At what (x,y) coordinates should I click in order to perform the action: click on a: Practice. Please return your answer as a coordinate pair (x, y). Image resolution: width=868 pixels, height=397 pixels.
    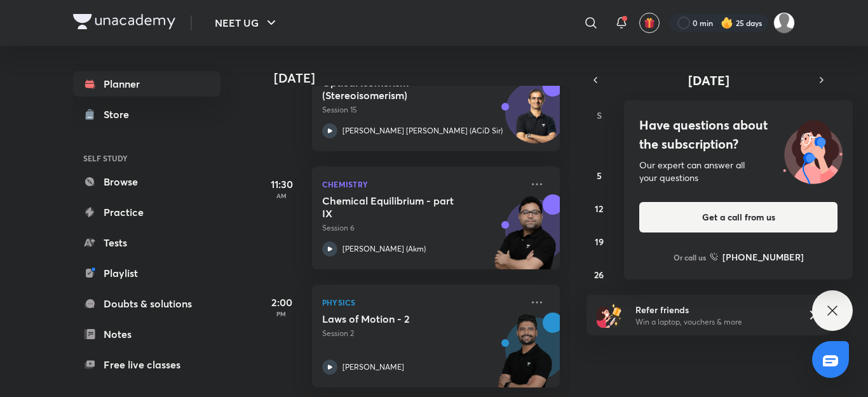
    Looking at the image, I should click on (147, 212).